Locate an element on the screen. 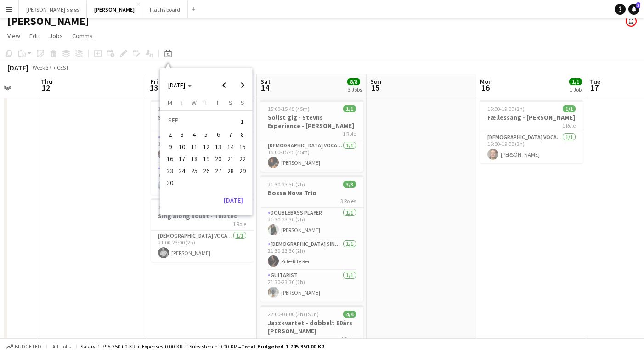 This screenshot has width=644, height=354. span: Sat is located at coordinates (266, 82).